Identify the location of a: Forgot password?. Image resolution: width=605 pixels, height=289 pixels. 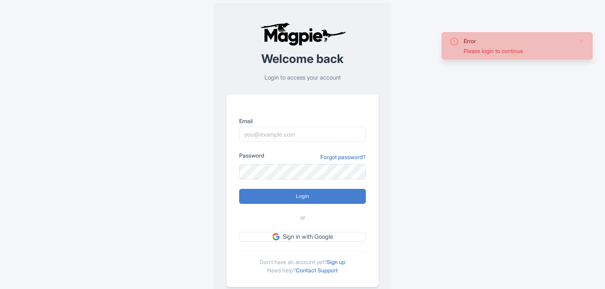
(343, 157).